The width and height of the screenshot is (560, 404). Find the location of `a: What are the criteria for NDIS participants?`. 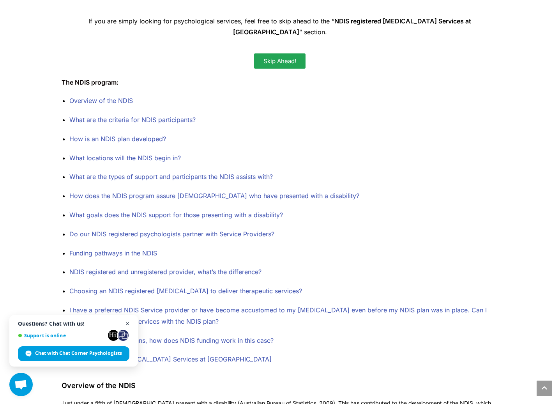

a: What are the criteria for NDIS participants? is located at coordinates (133, 120).